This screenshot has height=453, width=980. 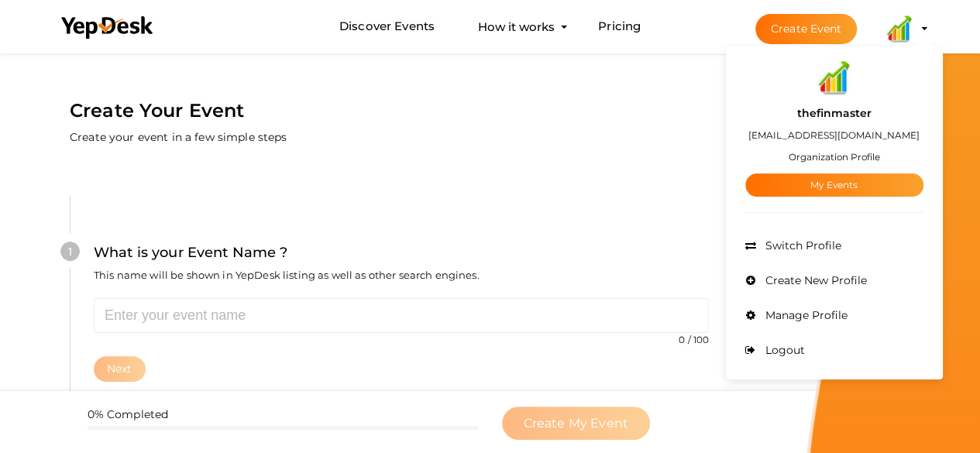 What do you see at coordinates (287, 275) in the screenshot?
I see `label: This name will be shown in YepDesk listing as well as other search engines.` at bounding box center [287, 275].